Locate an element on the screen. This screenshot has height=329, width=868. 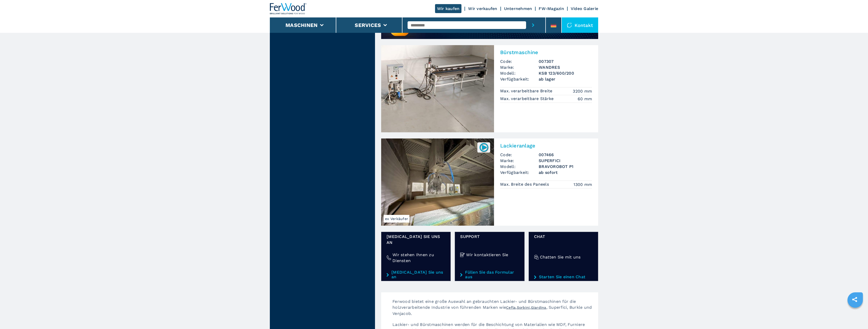
h3: WANDRES is located at coordinates (566, 67).